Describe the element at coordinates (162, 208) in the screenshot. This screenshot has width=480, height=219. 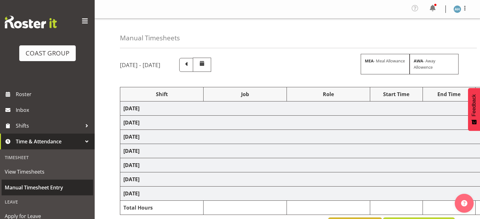
I see `td: Total Hours` at that location.